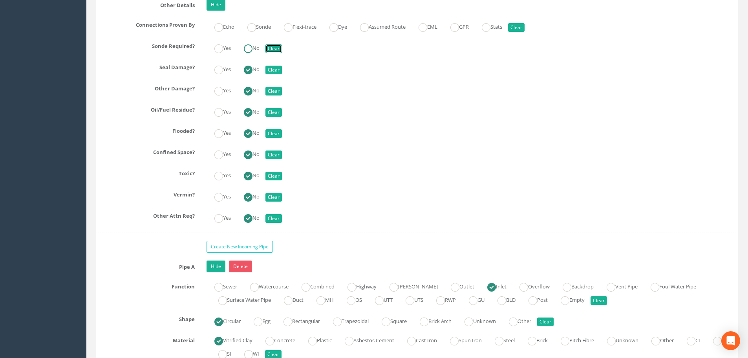 Image resolution: width=748 pixels, height=358 pixels. Describe the element at coordinates (534, 339) in the screenshot. I see `label: Brick` at that location.